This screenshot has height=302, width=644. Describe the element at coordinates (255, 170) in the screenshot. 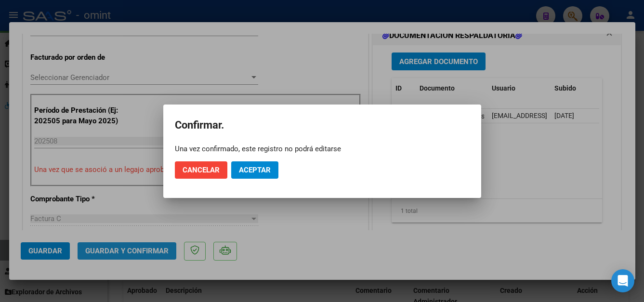

I see `span: Aceptar` at that location.